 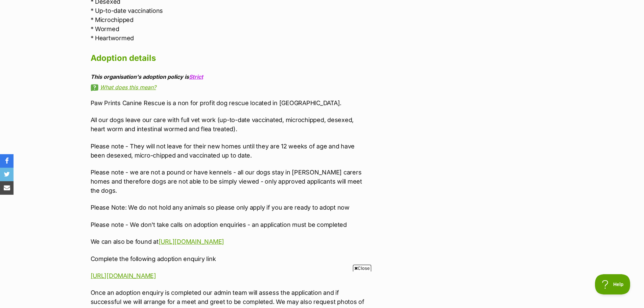 I want to click on p: Please Note: We do not hold any animals so please only apply if you are ready to adopt now, so click(x=230, y=207).